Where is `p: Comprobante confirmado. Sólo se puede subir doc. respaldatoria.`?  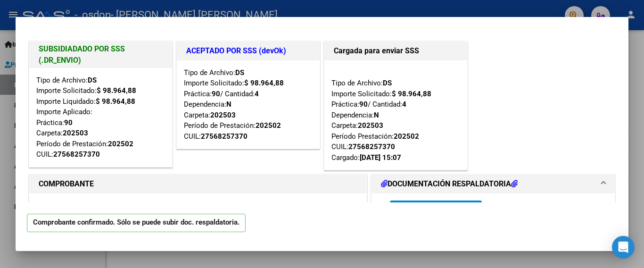
p: Comprobante confirmado. Sólo se puede subir doc. respaldatoria. is located at coordinates (137, 223).